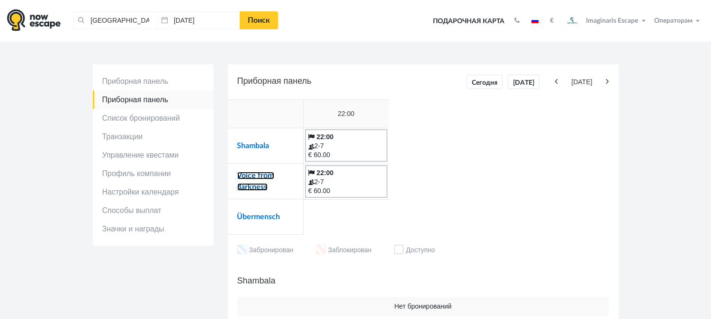  Describe the element at coordinates (423, 82) in the screenshot. I see `h5: Приборная панель` at that location.